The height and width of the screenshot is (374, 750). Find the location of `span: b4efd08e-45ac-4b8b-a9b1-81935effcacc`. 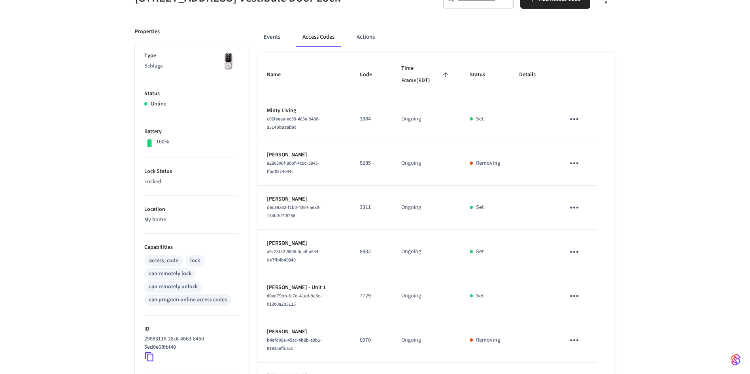

span: b4efd08e-45ac-4b8b-a9b1-81935effcacc is located at coordinates (294, 345).